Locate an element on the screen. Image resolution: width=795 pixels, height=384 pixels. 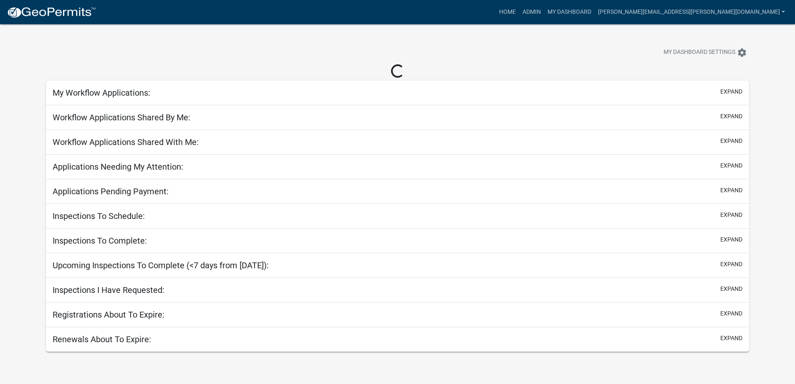
h5: Inspections To Schedule: is located at coordinates (99, 216).